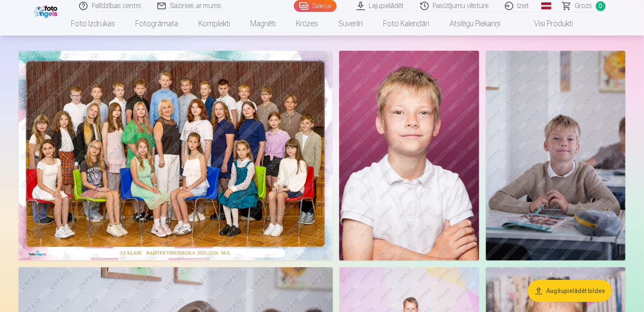  Describe the element at coordinates (600, 6) in the screenshot. I see `span: 0` at that location.